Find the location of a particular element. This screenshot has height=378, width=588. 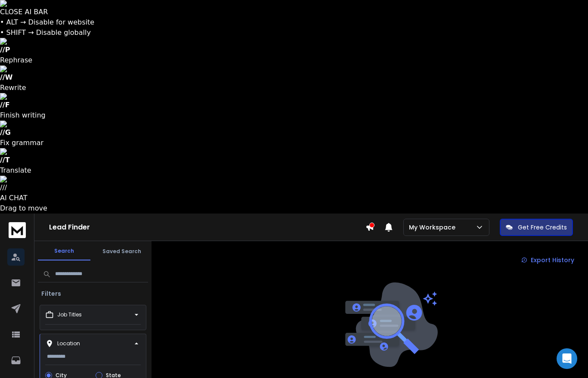

p: Location is located at coordinates (68, 344).